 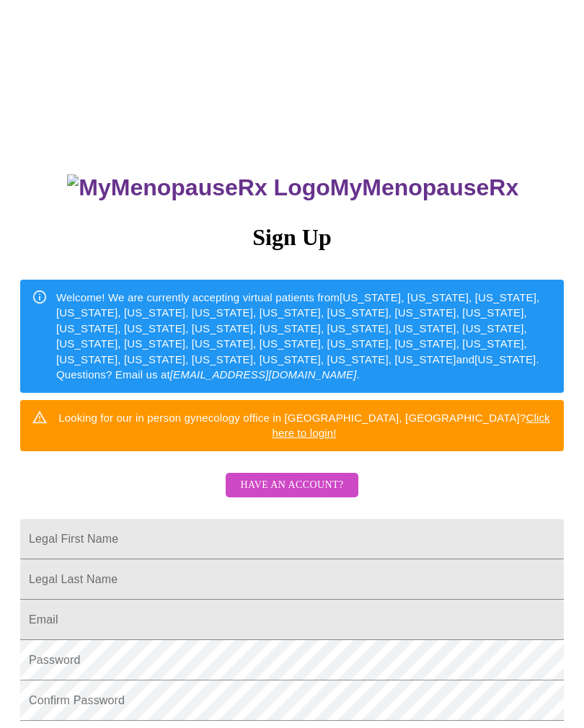 What do you see at coordinates (410, 425) in the screenshot?
I see `a: Click here to login!` at bounding box center [410, 425].